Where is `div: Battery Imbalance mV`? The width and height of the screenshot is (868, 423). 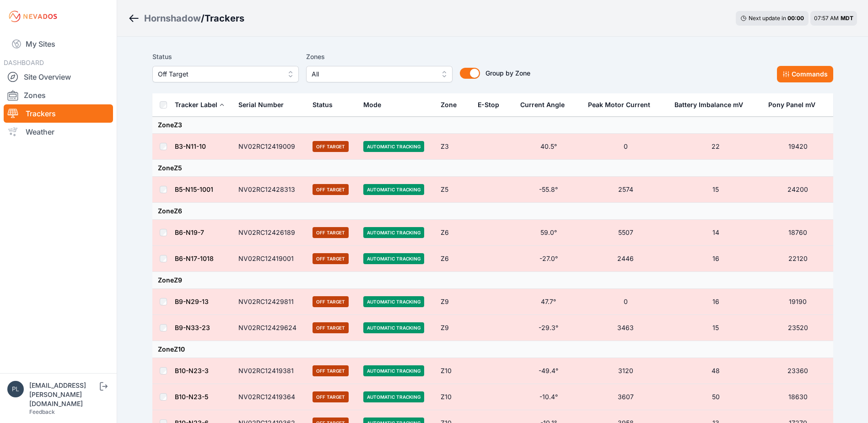
div: Battery Imbalance mV is located at coordinates (709, 105).